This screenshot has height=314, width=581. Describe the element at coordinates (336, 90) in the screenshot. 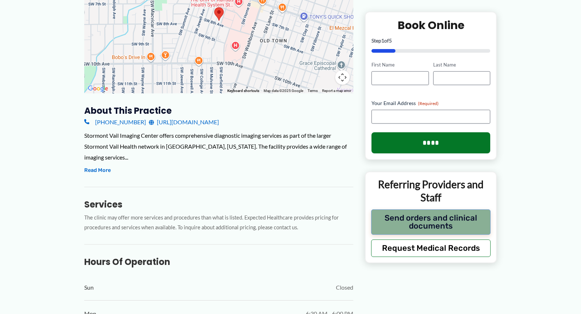

I see `a: Report a map error` at that location.